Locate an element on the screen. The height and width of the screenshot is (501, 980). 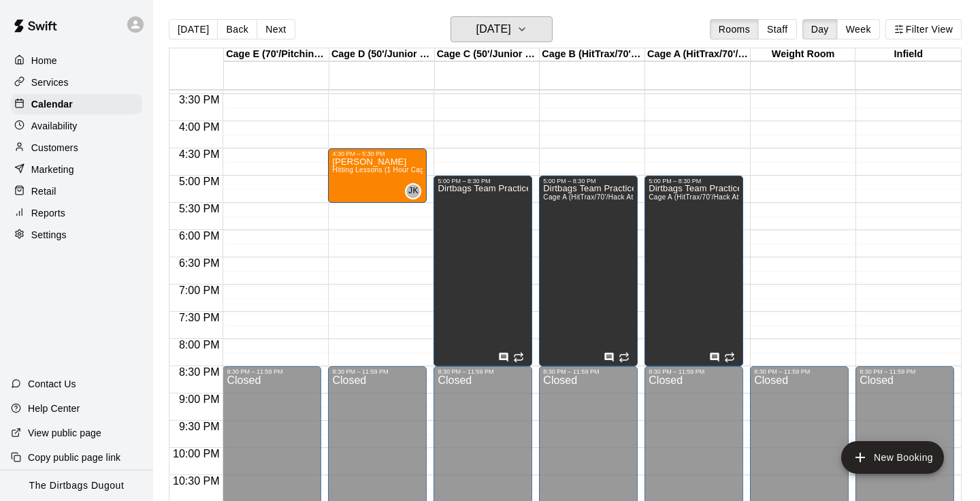
div: Reports is located at coordinates (76, 213).